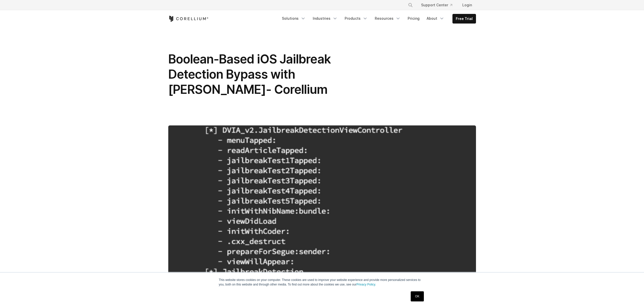 Image resolution: width=644 pixels, height=308 pixels. What do you see at coordinates (322, 282) in the screenshot?
I see `p: This website stores cookies on your computer. These cookies are used to improve your website expe...` at bounding box center [322, 282].